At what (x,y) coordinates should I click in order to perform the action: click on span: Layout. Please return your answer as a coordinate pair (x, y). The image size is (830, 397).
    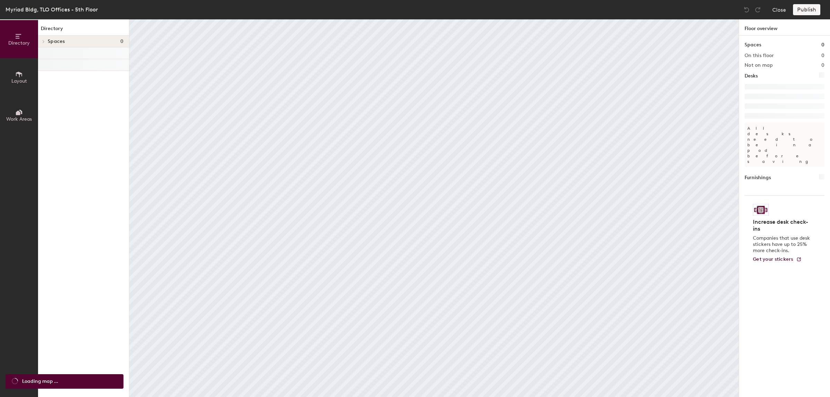
    Looking at the image, I should click on (19, 81).